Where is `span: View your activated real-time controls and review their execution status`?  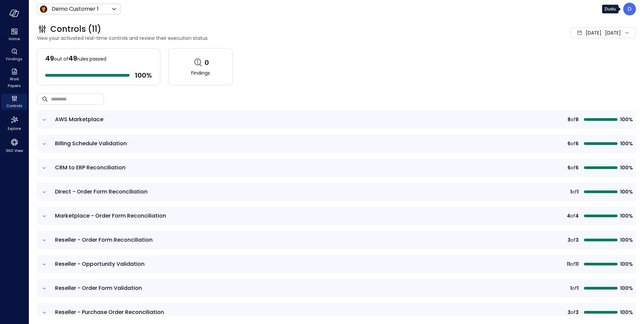 span: View your activated real-time controls and review their execution status is located at coordinates (243, 39).